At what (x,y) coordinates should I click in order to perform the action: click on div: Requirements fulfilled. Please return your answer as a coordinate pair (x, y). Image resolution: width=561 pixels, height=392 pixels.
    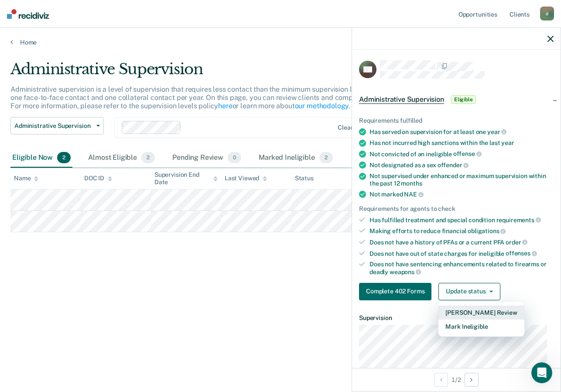
    Looking at the image, I should click on (456, 121).